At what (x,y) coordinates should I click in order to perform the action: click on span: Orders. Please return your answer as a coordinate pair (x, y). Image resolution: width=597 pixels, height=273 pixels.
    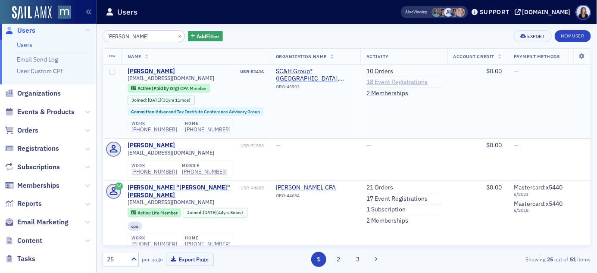
    Looking at the image, I should click on (28, 131).